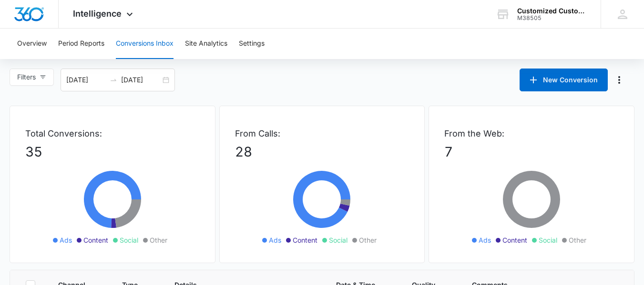 This screenshot has width=644, height=285. I want to click on p: 7, so click(531, 152).